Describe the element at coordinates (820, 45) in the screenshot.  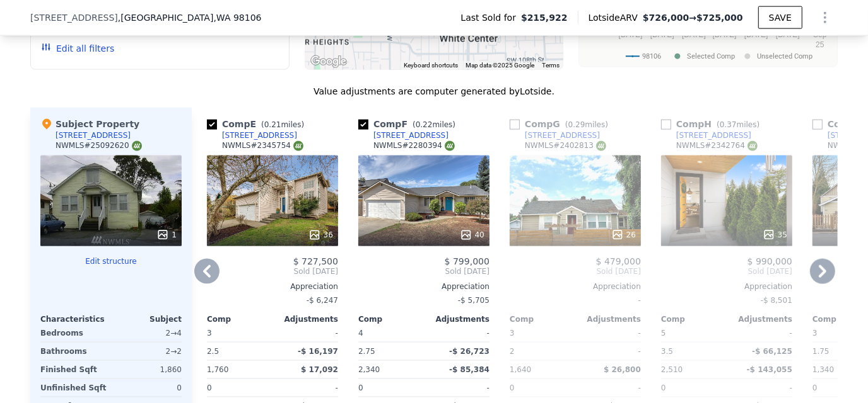
I see `text: 25` at that location.